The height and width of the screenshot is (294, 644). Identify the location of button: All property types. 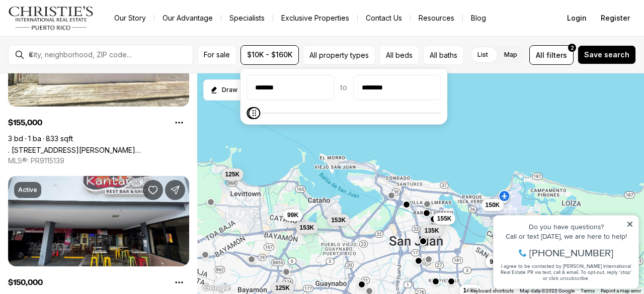
(339, 55).